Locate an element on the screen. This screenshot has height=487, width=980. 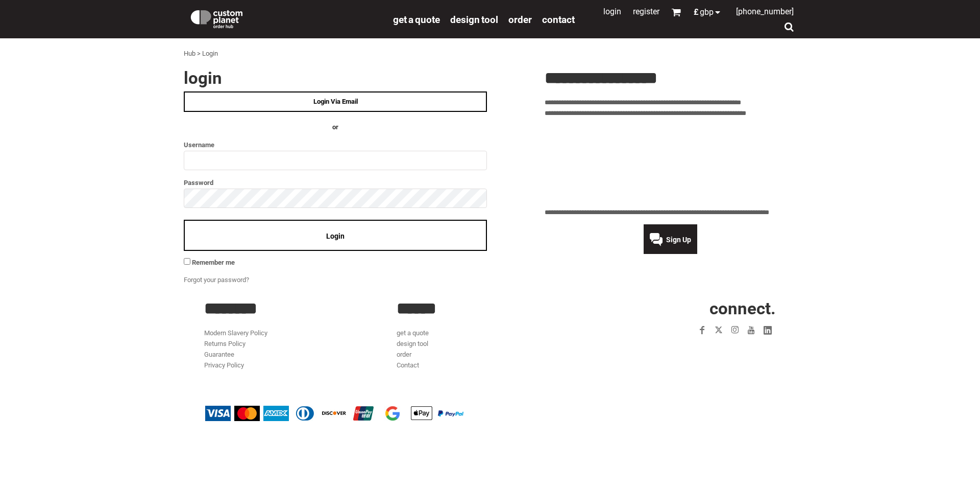
a: Guarantee is located at coordinates (219, 354).